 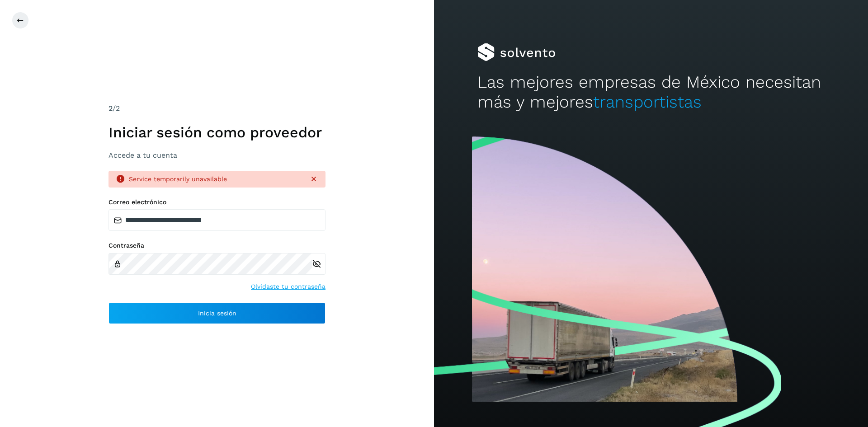 I want to click on label: Correo electrónico, so click(x=217, y=202).